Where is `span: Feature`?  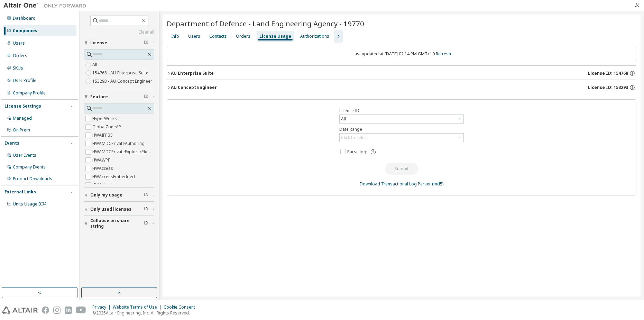 span: Feature is located at coordinates (99, 97).